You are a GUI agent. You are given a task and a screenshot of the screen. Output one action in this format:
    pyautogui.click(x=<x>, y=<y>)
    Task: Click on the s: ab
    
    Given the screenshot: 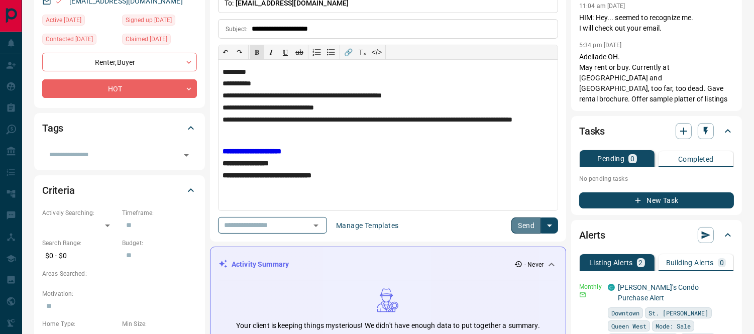 What is the action you would take?
    pyautogui.click(x=300, y=52)
    